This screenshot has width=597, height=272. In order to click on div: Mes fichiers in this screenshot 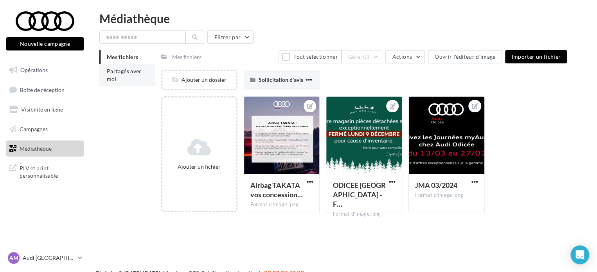, I will do `click(187, 57)`.